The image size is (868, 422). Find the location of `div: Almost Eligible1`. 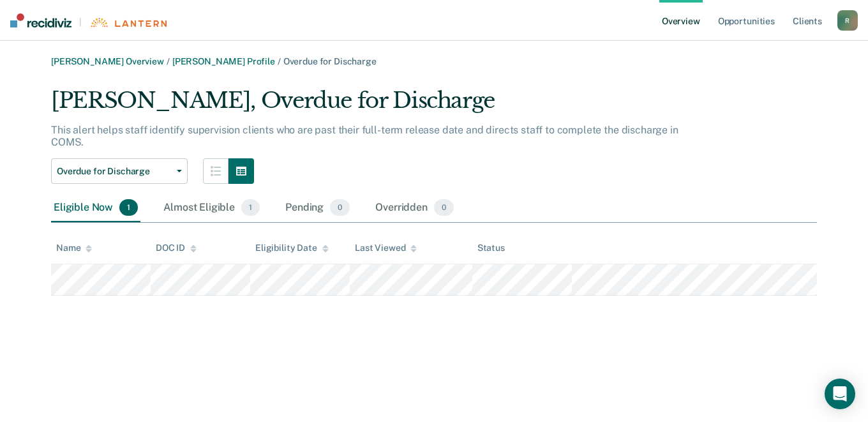

div: Almost Eligible1 is located at coordinates (212, 208).